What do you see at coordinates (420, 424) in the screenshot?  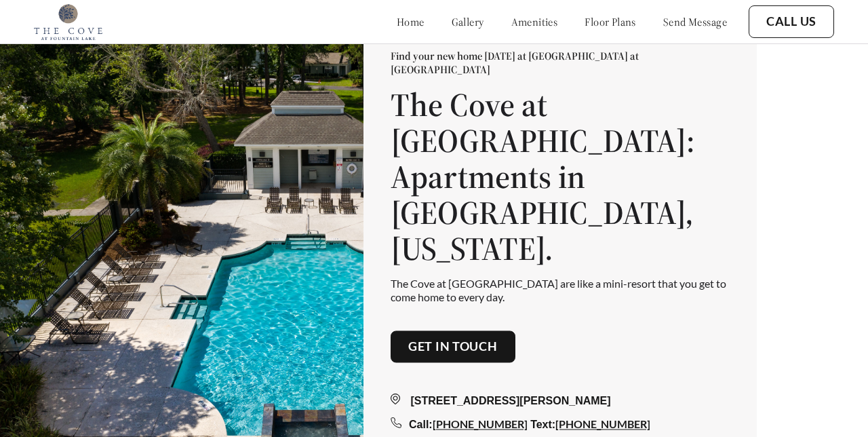 I see `span: Call:` at bounding box center [420, 424].